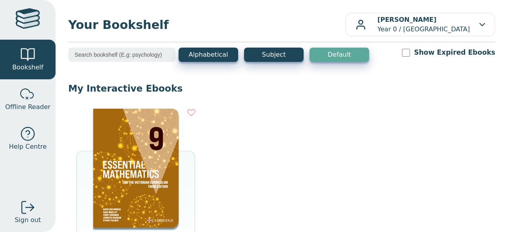  Describe the element at coordinates (339, 55) in the screenshot. I see `button: Default` at that location.